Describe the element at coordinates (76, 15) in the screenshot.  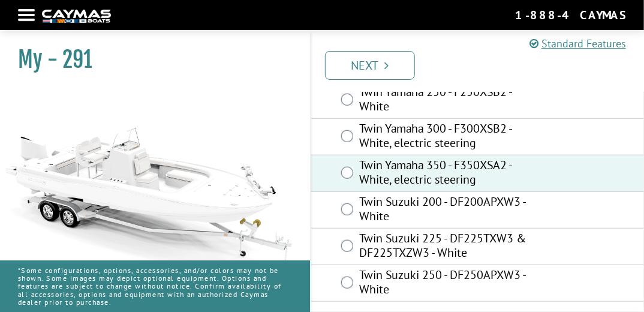
I see `img: white-logo-c9c8dbefe5ff5ceceb0f0178aa75bf4bb51f6bca0971e226c86eb53dfe498488.png` at that location.